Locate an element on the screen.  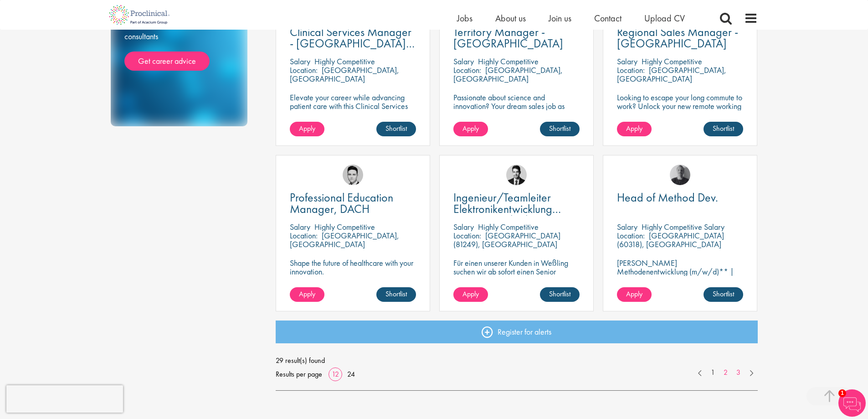
a: Get career advice is located at coordinates (166, 61).